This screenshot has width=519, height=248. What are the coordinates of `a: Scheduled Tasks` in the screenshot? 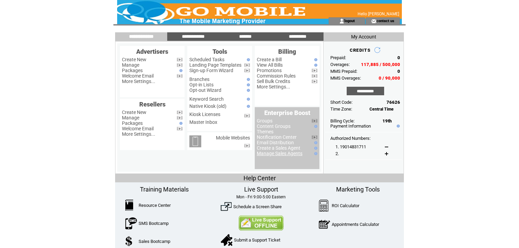 It's located at (207, 60).